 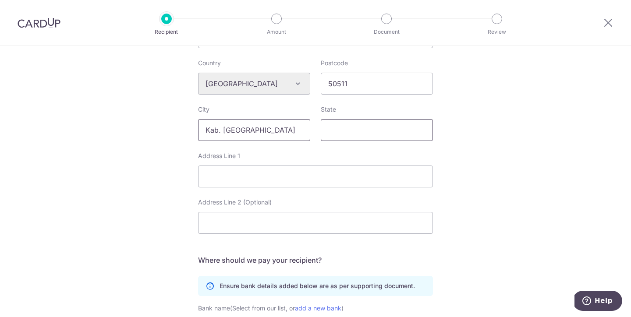 I want to click on label: Postcode, so click(x=334, y=63).